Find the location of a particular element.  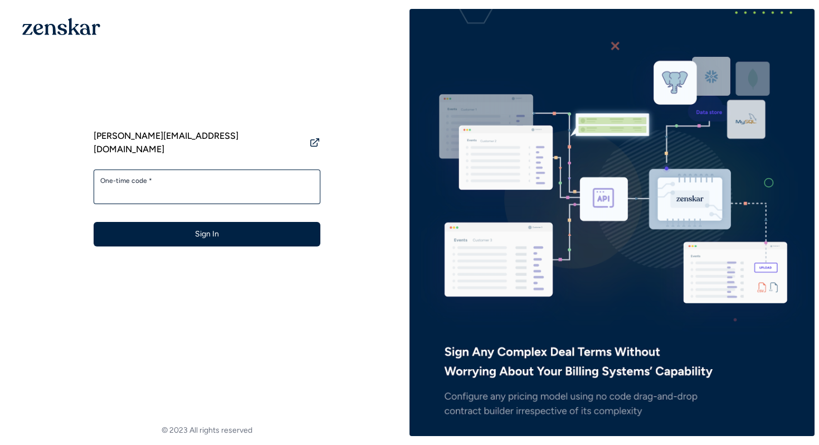

button: Sign In is located at coordinates (207, 234).